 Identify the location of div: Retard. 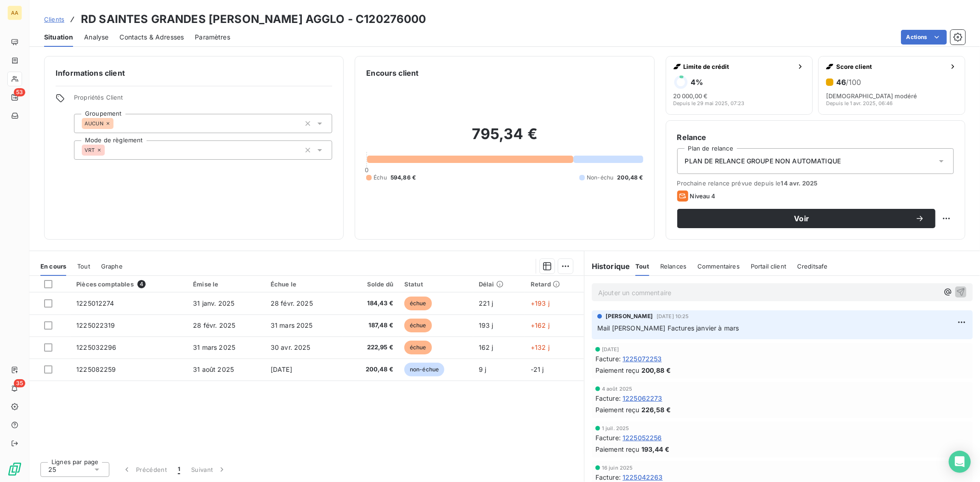
(555, 284).